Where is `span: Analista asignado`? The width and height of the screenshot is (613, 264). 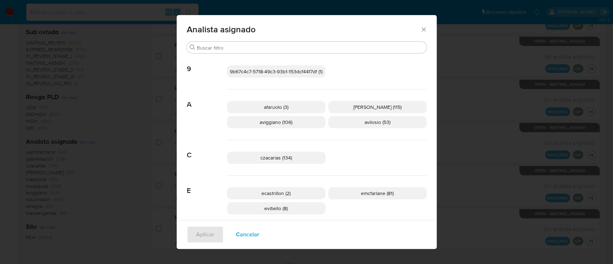
span: Analista asignado is located at coordinates (303, 29).